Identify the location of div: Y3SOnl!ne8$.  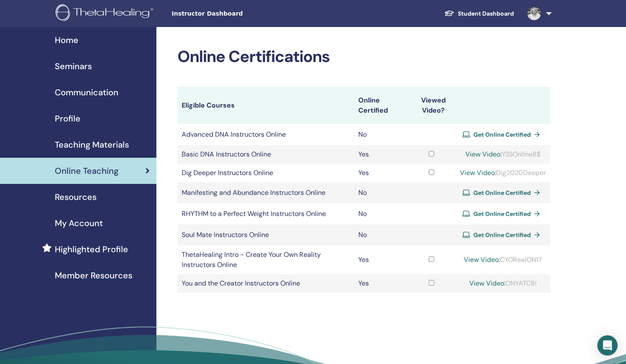
(503, 154).